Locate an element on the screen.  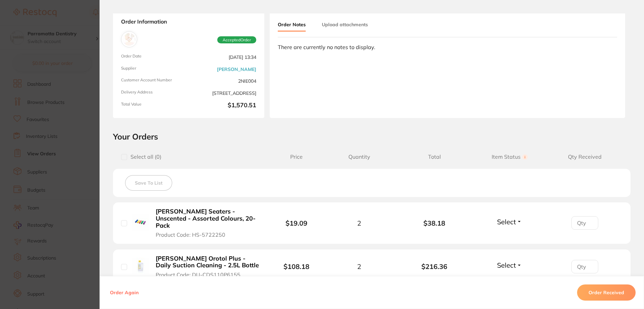
span: Product Code: HS-5722250 is located at coordinates (190, 235).